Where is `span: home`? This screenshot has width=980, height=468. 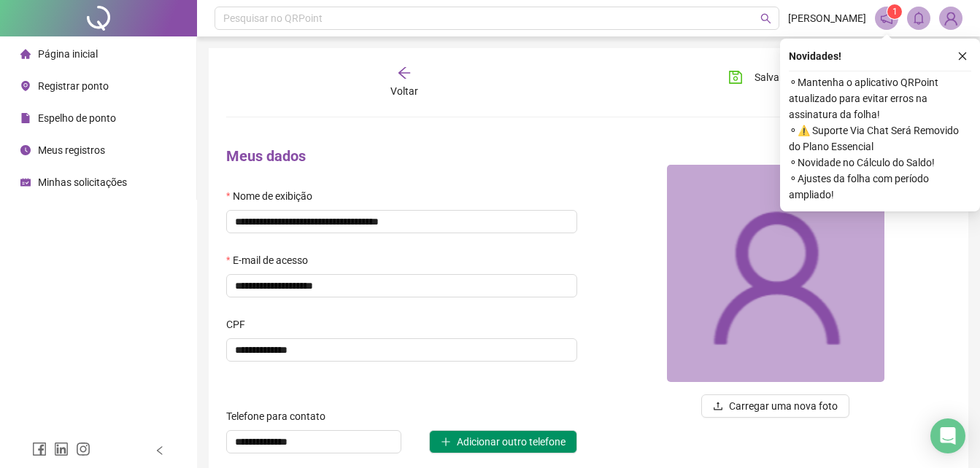 span: home is located at coordinates (26, 54).